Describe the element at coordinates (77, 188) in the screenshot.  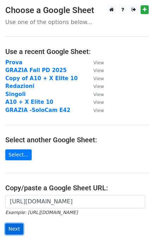
I see `h4: Copy/paste a Google Sheet URL:` at that location.